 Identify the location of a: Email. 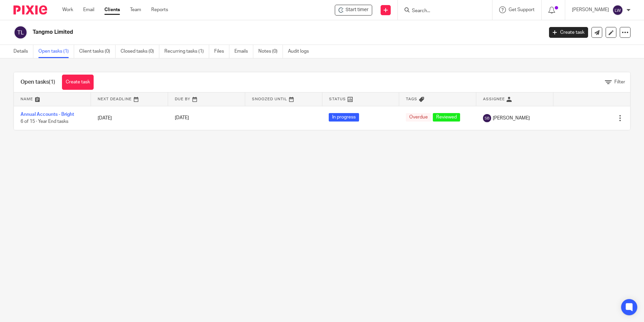
(89, 10).